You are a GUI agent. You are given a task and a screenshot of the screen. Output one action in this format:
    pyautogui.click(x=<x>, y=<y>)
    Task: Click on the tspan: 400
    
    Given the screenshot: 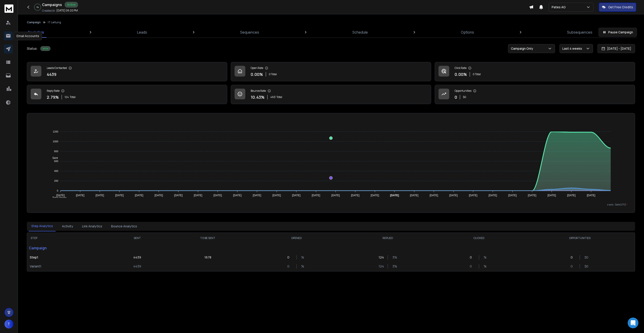 What is the action you would take?
    pyautogui.click(x=56, y=171)
    